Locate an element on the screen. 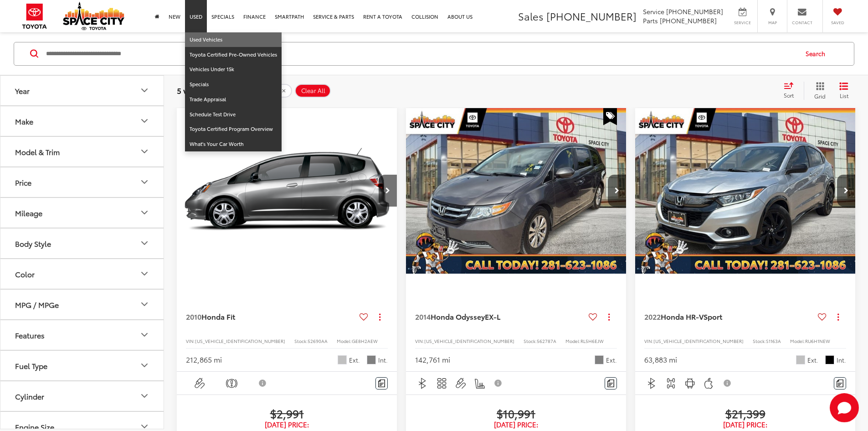 This screenshot has height=431, width=868. div: Engine Size is located at coordinates (34, 426).